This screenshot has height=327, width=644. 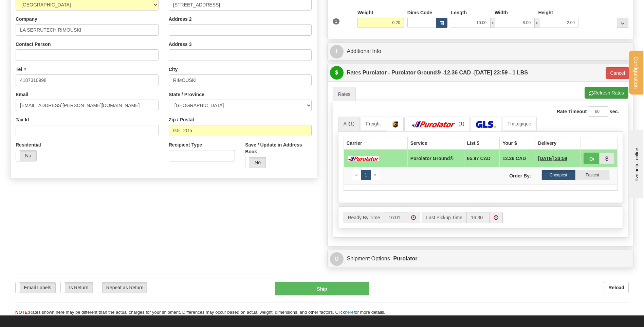 What do you see at coordinates (606, 93) in the screenshot?
I see `button: Refresh Rates` at bounding box center [606, 93].